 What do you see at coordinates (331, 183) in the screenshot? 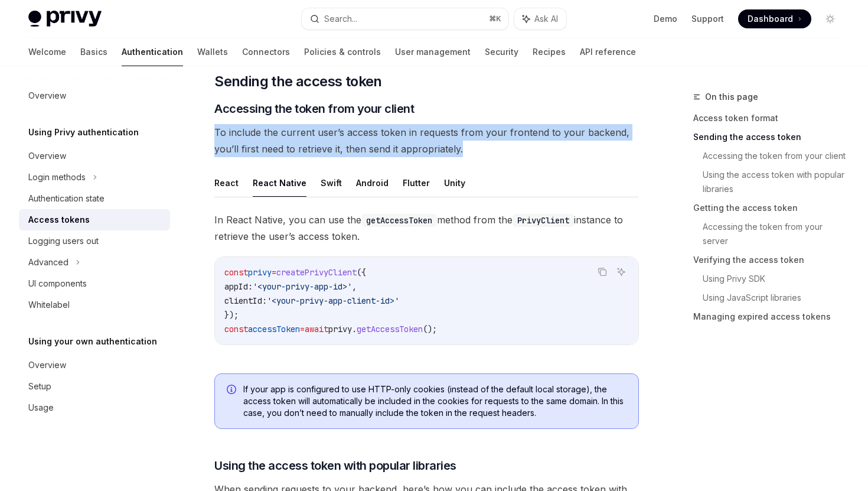
I see `button: Swift` at bounding box center [331, 183].